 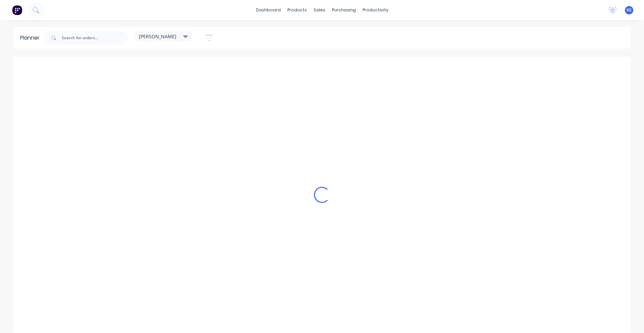 What do you see at coordinates (343, 10) in the screenshot?
I see `div: purchasing` at bounding box center [343, 10].